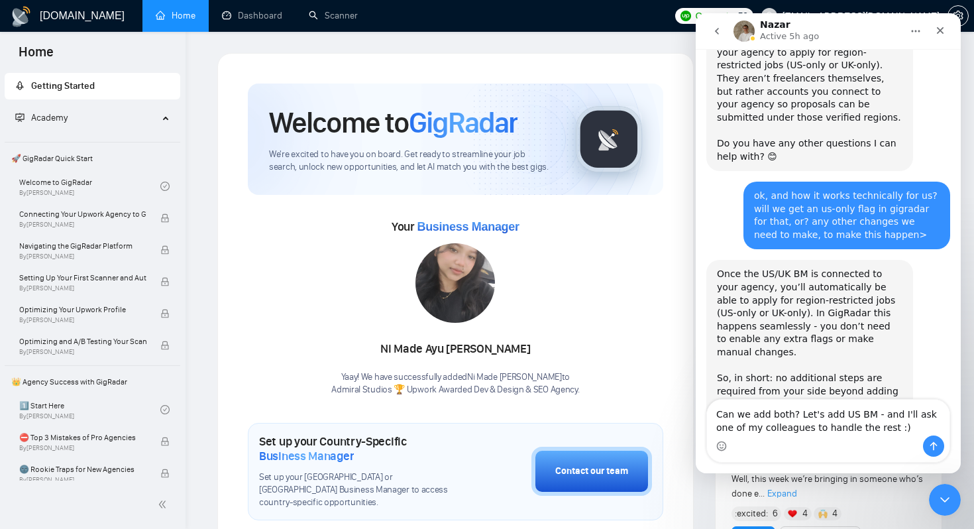 This screenshot has width=974, height=529. What do you see at coordinates (752, 514) in the screenshot?
I see `span: :excited:` at bounding box center [752, 514].